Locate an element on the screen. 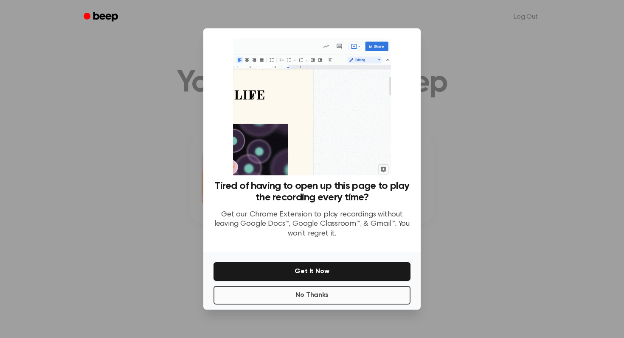 The image size is (624, 338). button: No Thanks is located at coordinates (312, 296).